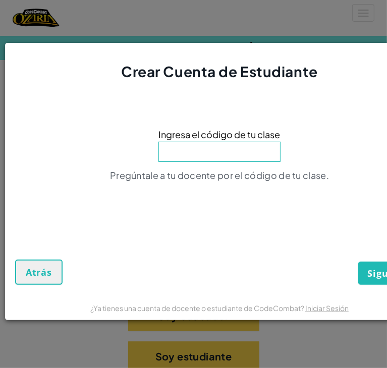 The height and width of the screenshot is (368, 387). I want to click on span: Atrás, so click(39, 273).